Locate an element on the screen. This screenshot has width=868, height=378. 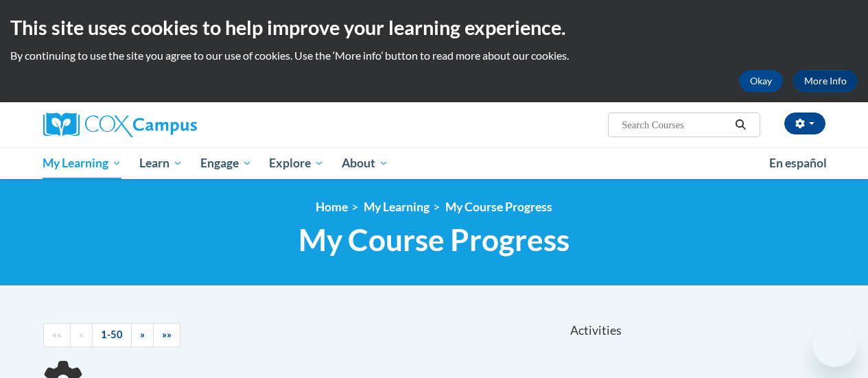
button: Okay is located at coordinates (761, 81).